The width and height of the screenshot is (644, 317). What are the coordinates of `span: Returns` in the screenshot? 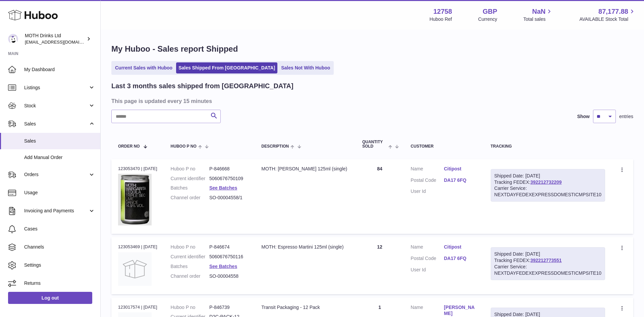 It's located at (60, 283).